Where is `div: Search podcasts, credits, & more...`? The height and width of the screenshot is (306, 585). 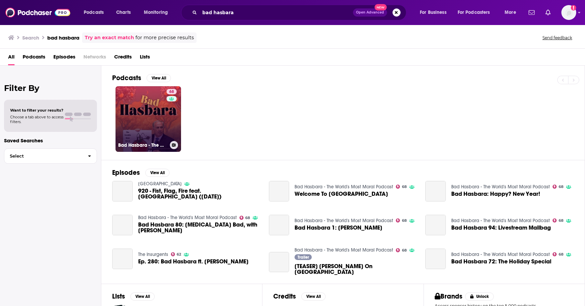 div: Search podcasts, credits, & more... is located at coordinates (300, 13).